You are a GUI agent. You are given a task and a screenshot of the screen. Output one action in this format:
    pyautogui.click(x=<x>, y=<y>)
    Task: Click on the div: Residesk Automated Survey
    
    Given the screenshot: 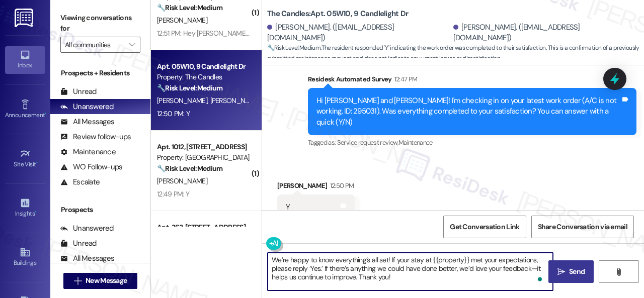 What is the action you would take?
    pyautogui.click(x=472, y=81)
    